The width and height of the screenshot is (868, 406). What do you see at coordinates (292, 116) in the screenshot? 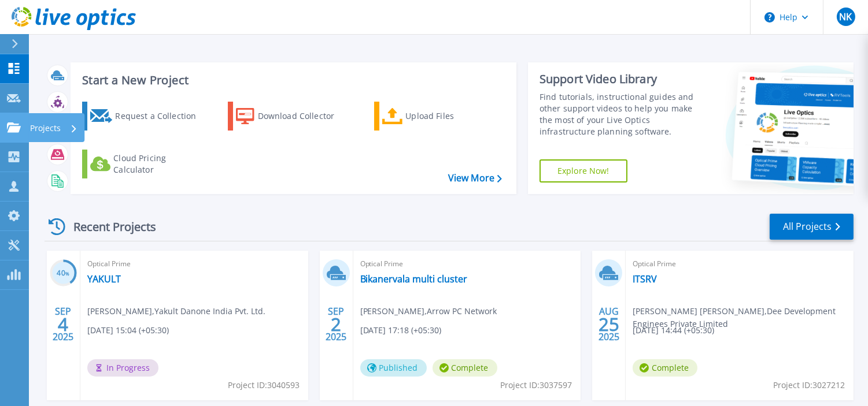
I see `a: Download Collector` at bounding box center [292, 116].